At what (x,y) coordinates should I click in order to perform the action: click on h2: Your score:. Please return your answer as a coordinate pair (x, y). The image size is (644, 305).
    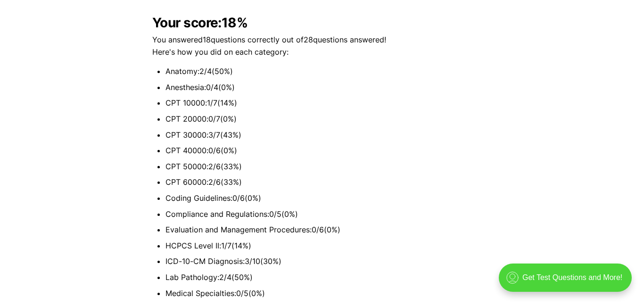
    Looking at the image, I should click on (322, 23).